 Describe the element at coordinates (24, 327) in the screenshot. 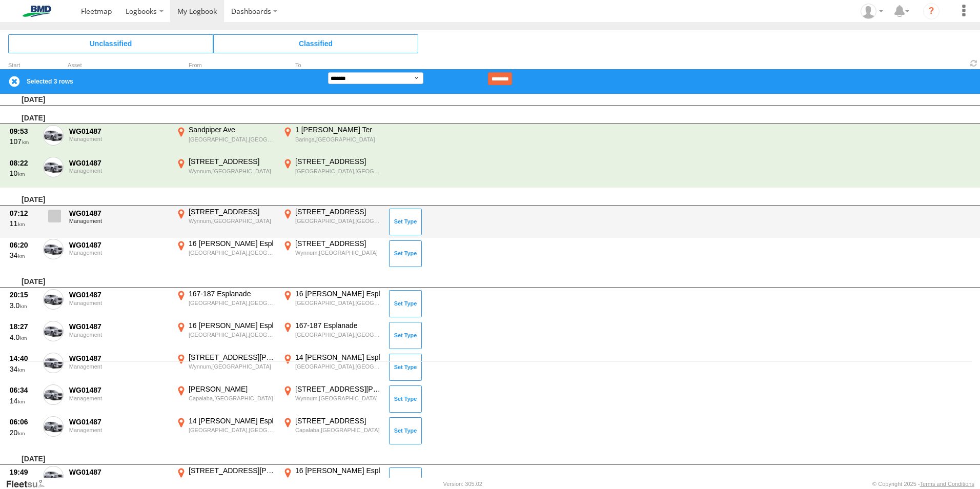

I see `div: 18:27` at that location.